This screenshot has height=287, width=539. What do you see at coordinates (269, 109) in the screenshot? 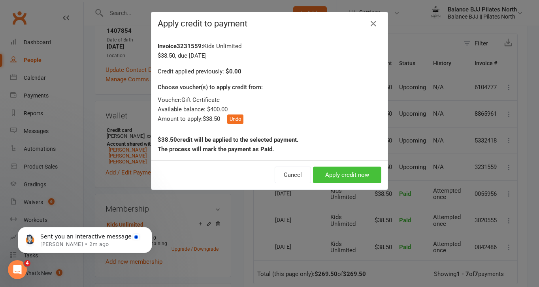
I see `div: Voucher: Gift Certificate Available balance: $400.00 Amount to apply: $38.50` at bounding box center [269, 109].